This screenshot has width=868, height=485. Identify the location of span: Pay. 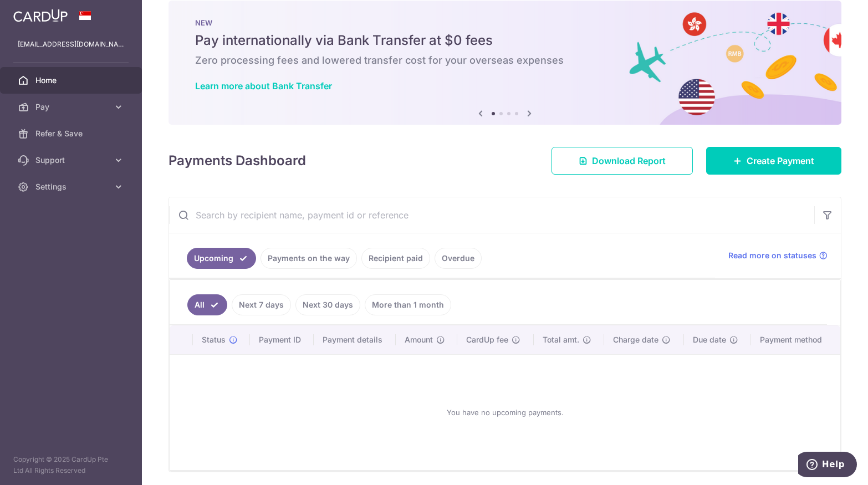
(72, 107).